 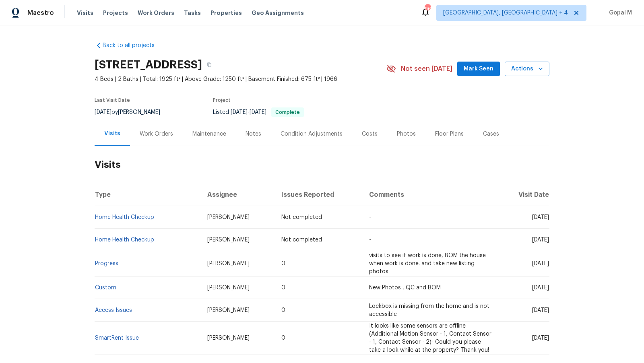 What do you see at coordinates (478, 69) in the screenshot?
I see `span: Mark Seen` at bounding box center [478, 69].